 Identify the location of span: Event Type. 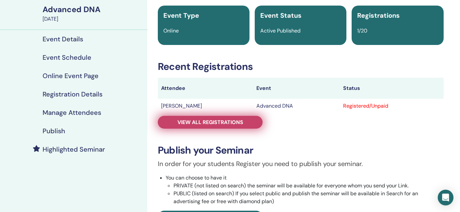
(181, 15).